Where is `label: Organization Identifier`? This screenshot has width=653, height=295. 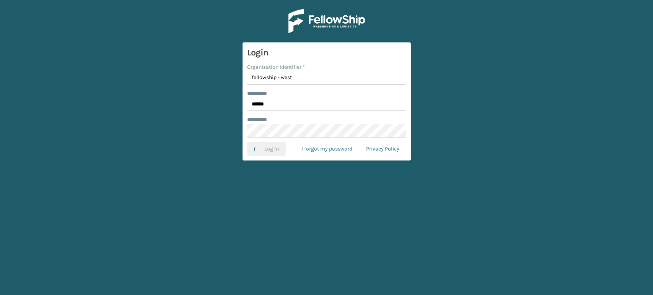 label: Organization Identifier is located at coordinates (276, 67).